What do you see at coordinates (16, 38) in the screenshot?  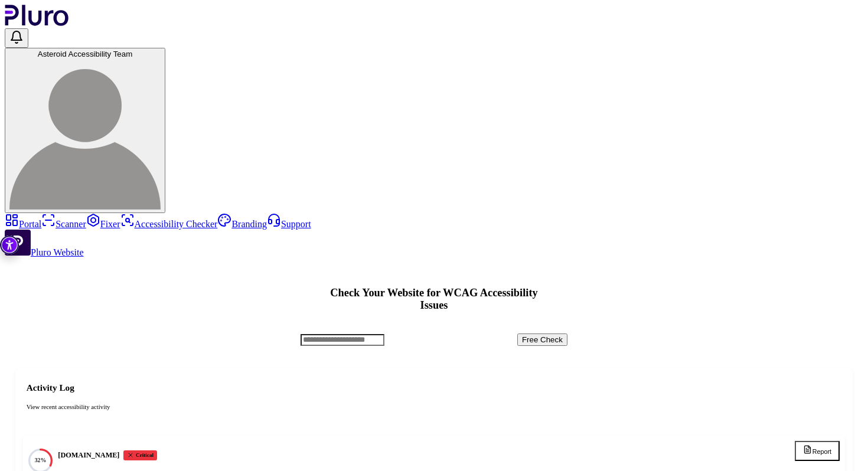 I see `button: Open notifications, you have 0 new notifications` at bounding box center [16, 38].